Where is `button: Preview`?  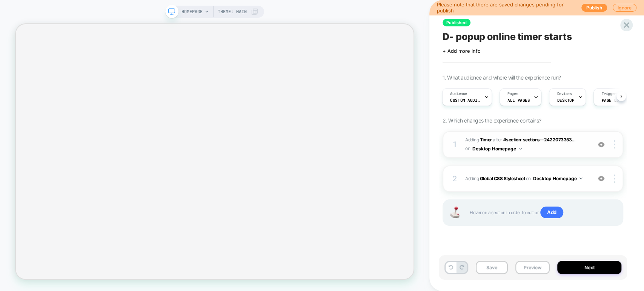
button: Preview is located at coordinates (532, 267).